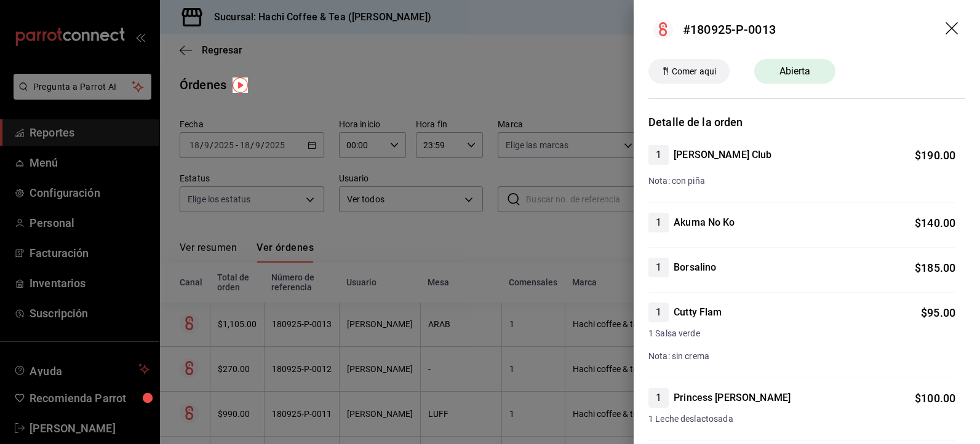  I want to click on span: 1 Leche deslactosada, so click(802, 419).